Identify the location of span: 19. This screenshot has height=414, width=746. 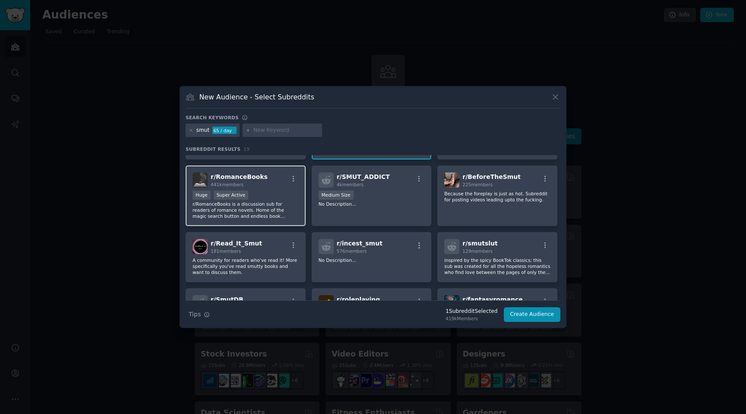
(247, 149).